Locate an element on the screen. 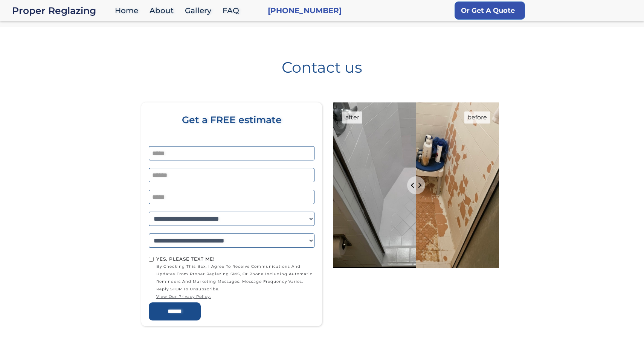  a: About is located at coordinates (163, 11).